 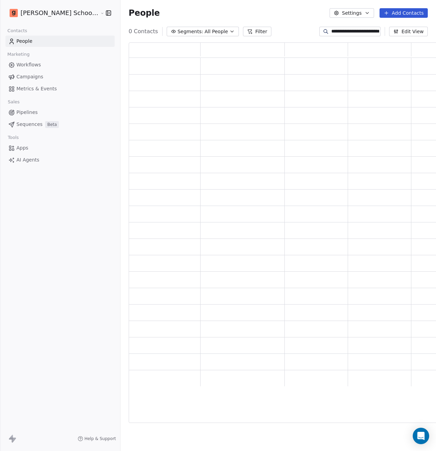 I want to click on button: Edit View, so click(x=408, y=31).